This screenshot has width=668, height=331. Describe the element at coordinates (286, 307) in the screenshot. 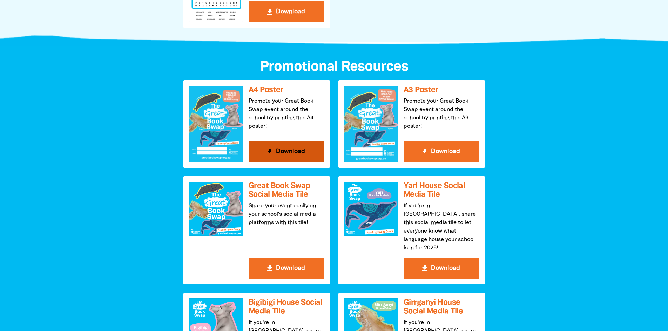

I see `h3: Bigibigi House Social Media Tile` at that location.